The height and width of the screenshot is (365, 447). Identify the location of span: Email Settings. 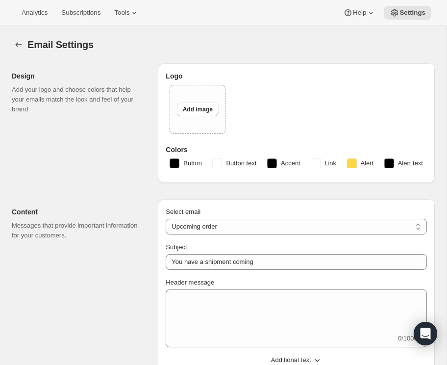
(60, 45).